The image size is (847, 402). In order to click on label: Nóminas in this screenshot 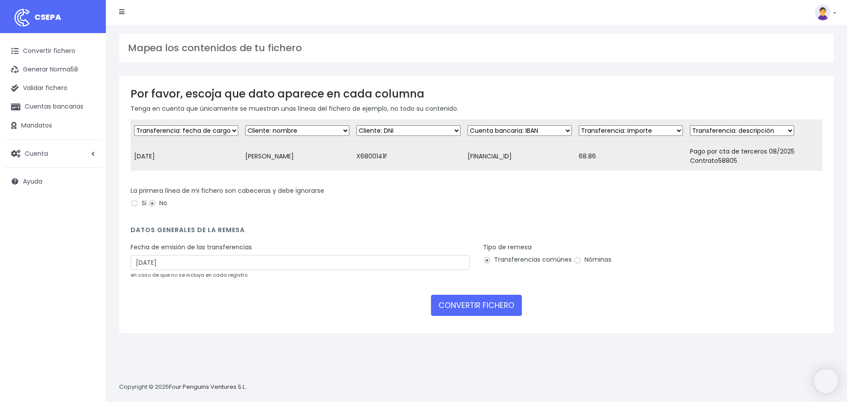, I will do `click(592, 259)`.